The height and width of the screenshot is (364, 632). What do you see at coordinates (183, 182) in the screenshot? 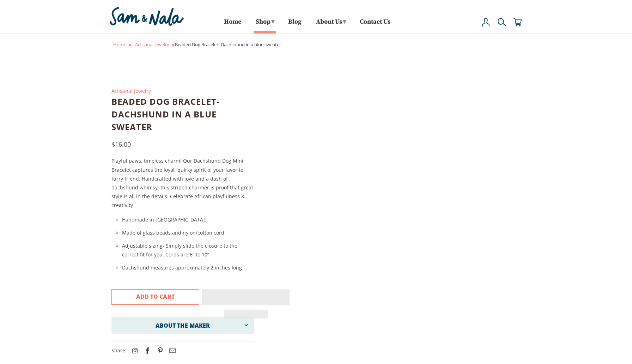
I see `p: Playful paws, timeless charm! Our Dachshund Dog Mini Bracelet captures the loyal, quirky spirit o...` at bounding box center [183, 182].